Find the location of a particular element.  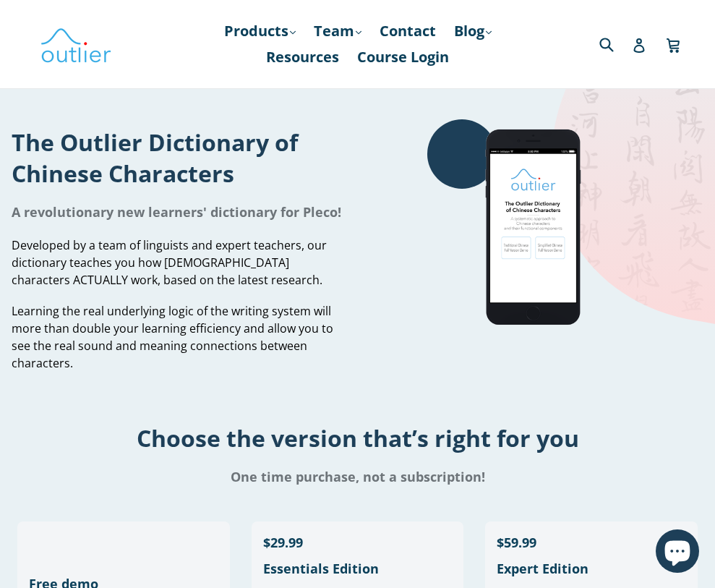

input: Search is located at coordinates (616, 44).